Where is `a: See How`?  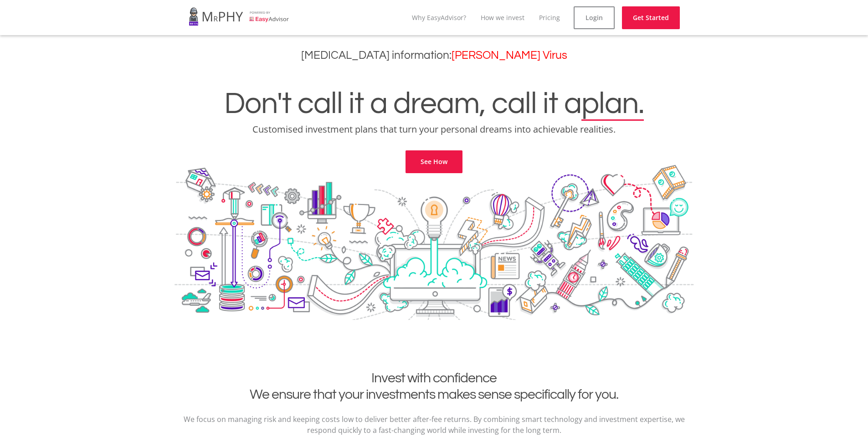 a: See How is located at coordinates (434, 161).